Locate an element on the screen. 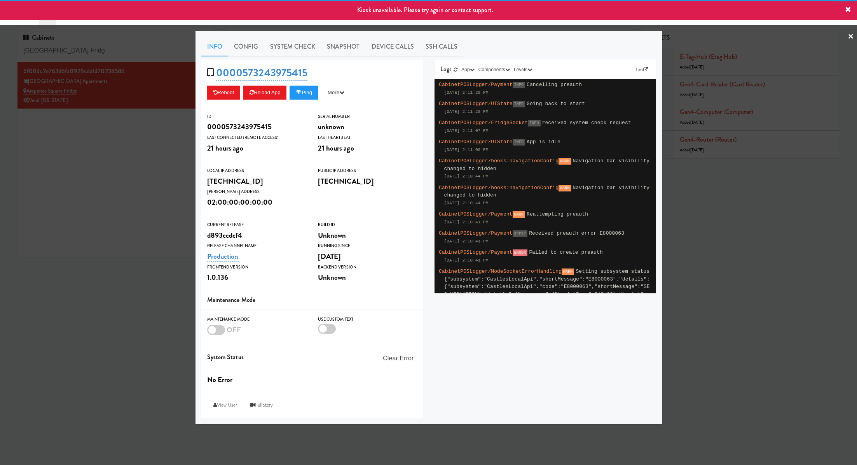 The width and height of the screenshot is (857, 465). div: 1.0.136 is located at coordinates (257, 277).